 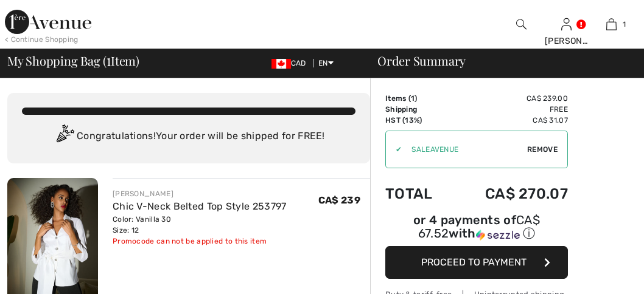 What do you see at coordinates (612, 24) in the screenshot?
I see `a: 1` at bounding box center [612, 24].